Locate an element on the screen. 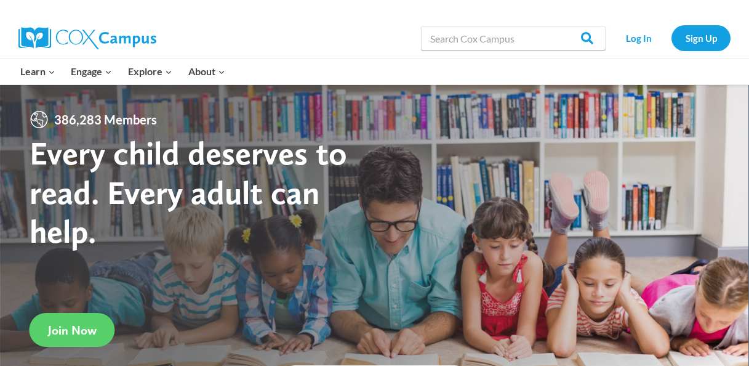  span: 386,283 Members is located at coordinates (105, 119).